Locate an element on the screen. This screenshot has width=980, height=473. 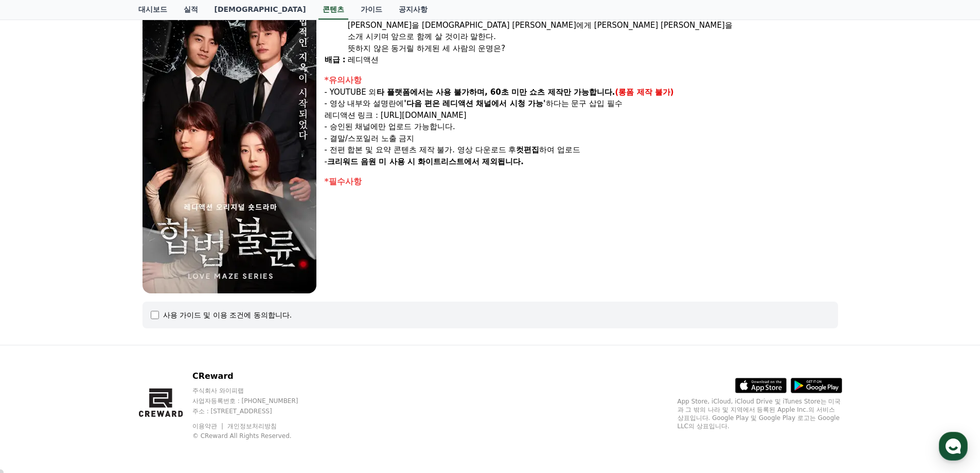
a: 개인정보처리방침 is located at coordinates (252, 426).